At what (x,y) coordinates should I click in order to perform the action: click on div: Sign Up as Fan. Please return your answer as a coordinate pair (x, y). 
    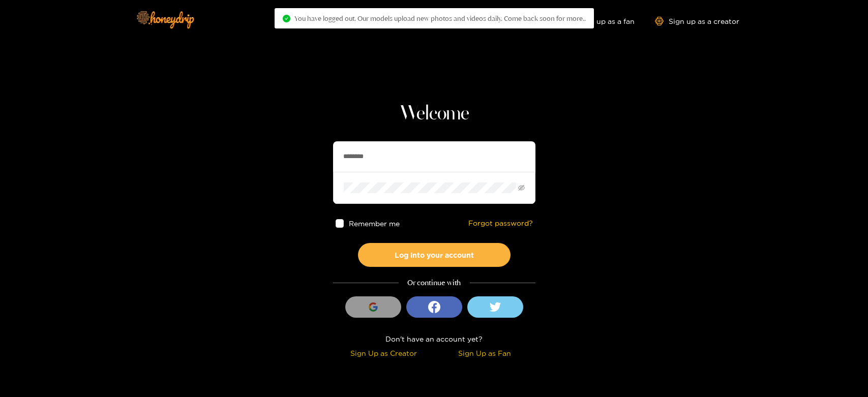
    Looking at the image, I should click on (485, 353).